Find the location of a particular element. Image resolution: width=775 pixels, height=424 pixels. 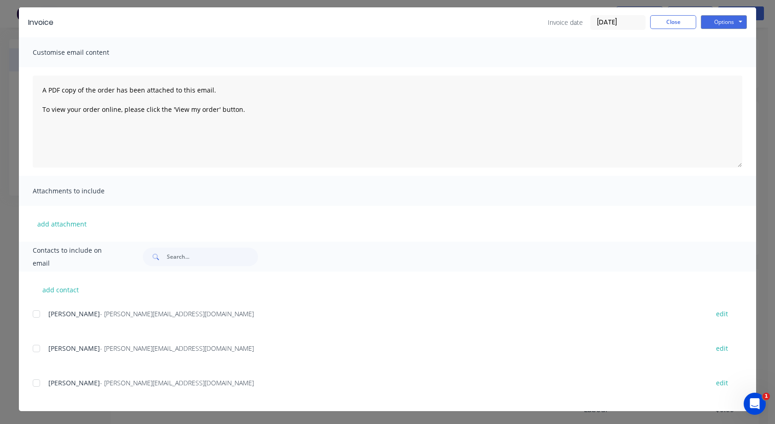

span: Attachments to include is located at coordinates (83, 191).